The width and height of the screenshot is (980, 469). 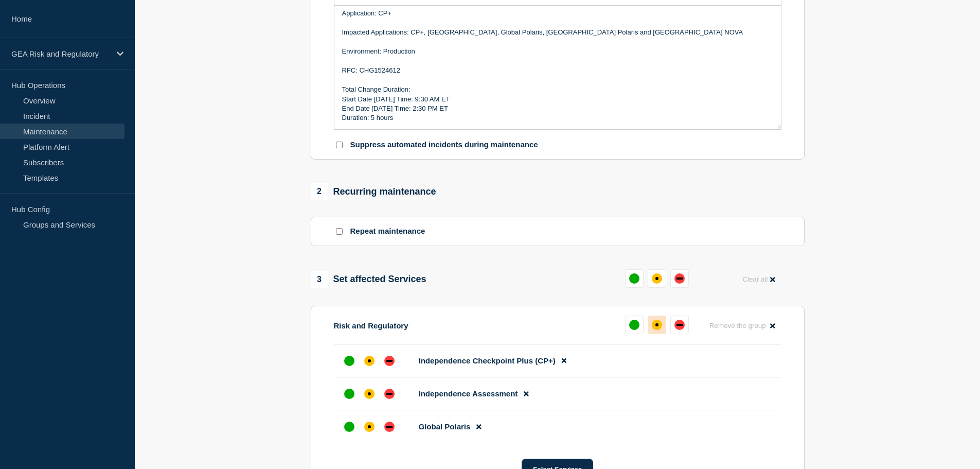 What do you see at coordinates (558, 71) in the screenshot?
I see `p: RFC: CHG1524612` at bounding box center [558, 71].